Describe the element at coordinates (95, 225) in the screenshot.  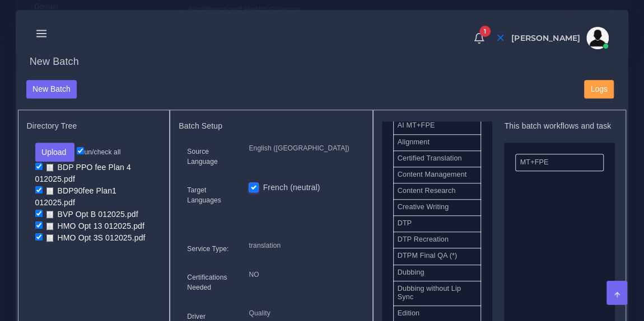
I see `a: HMO Opt 13 012025.pdf` at that location.